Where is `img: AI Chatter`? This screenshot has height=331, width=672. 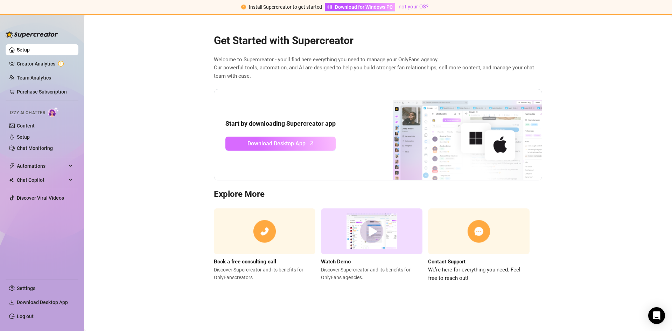
img: AI Chatter is located at coordinates (53, 112).